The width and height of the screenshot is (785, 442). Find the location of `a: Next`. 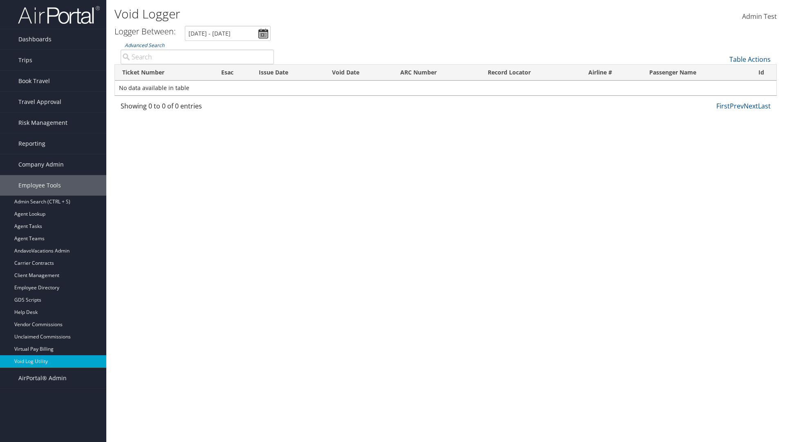

a: Next is located at coordinates (751, 106).